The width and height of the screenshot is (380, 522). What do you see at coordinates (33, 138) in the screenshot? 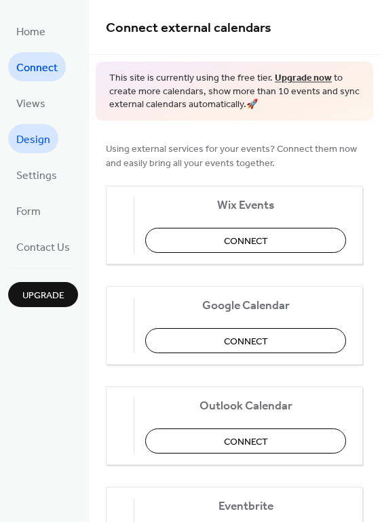
I see `a: Design` at bounding box center [33, 138].